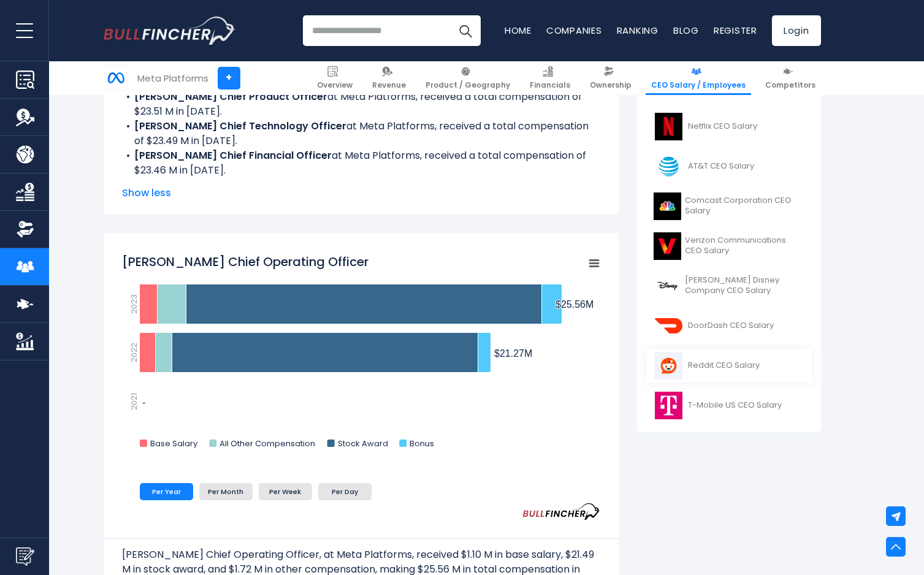 Image resolution: width=924 pixels, height=575 pixels. What do you see at coordinates (669, 126) in the screenshot?
I see `img: NFLX logo` at bounding box center [669, 126].